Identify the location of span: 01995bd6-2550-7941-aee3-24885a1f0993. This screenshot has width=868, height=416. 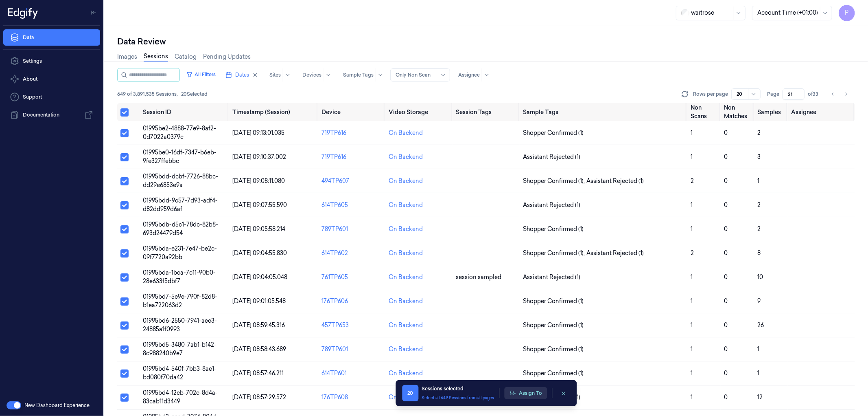
(180, 325).